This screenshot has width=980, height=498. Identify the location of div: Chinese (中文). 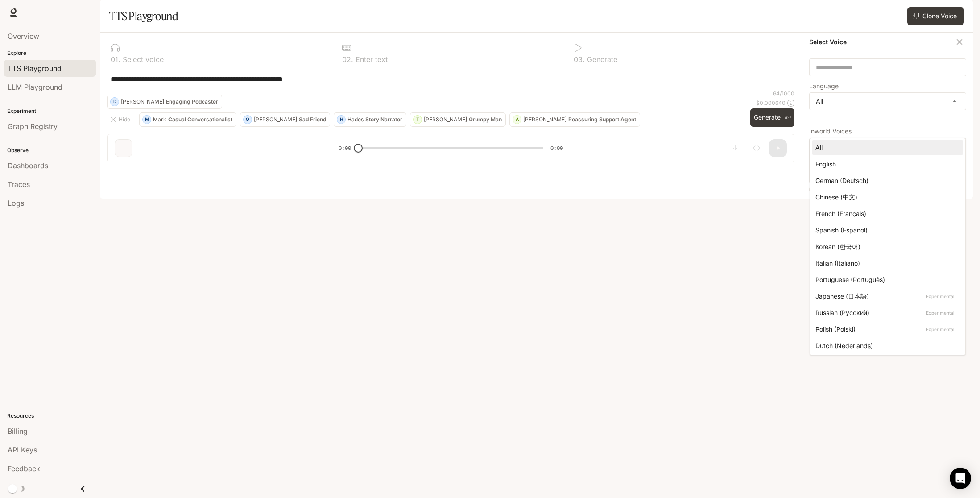
(886, 197).